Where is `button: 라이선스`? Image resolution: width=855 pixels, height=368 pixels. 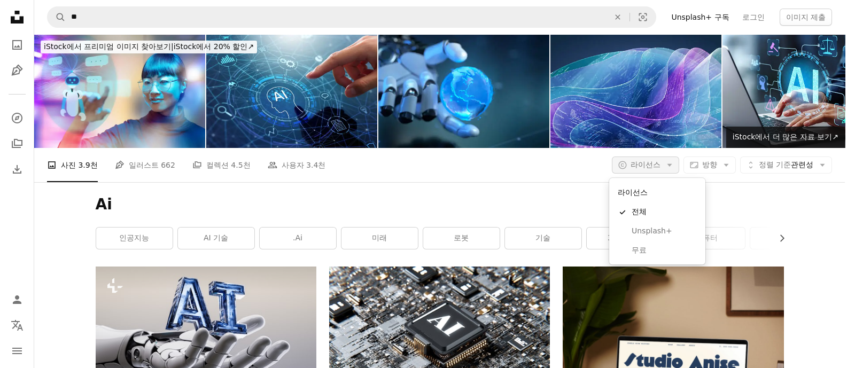 button: 라이선스 is located at coordinates (645, 165).